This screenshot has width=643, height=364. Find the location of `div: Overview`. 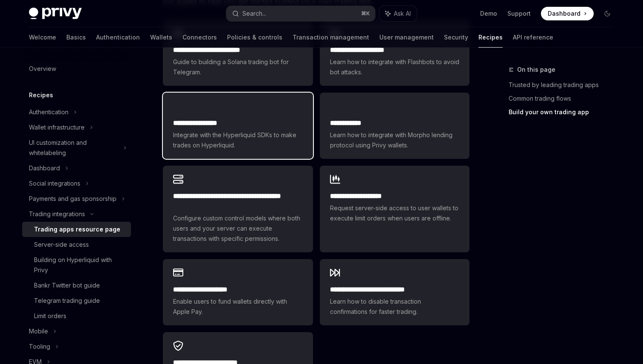

div: Overview is located at coordinates (43, 69).